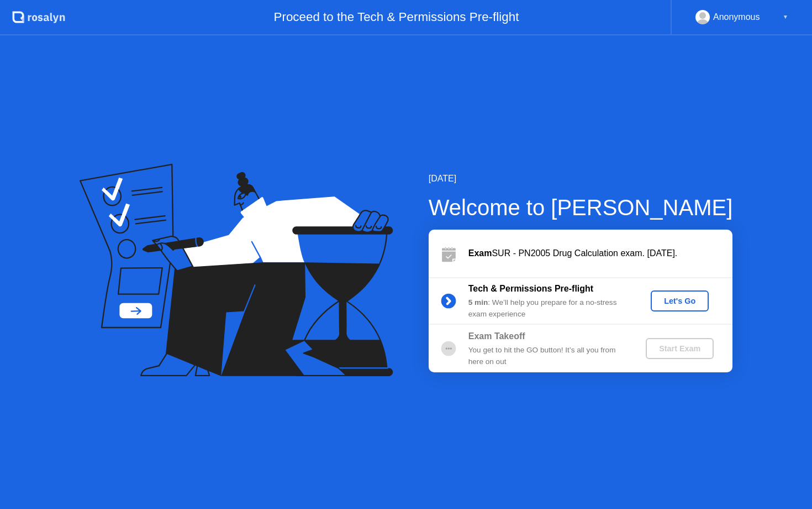 The height and width of the screenshot is (509, 812). I want to click on b: Exam, so click(480, 253).